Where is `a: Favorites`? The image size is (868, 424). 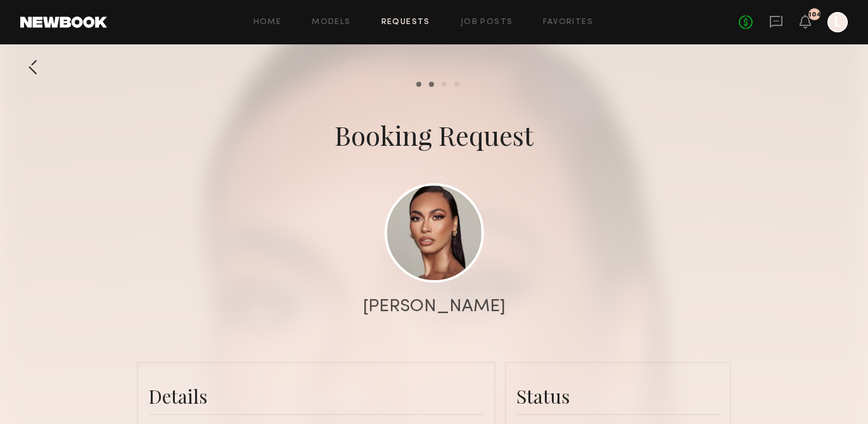 a: Favorites is located at coordinates (568, 22).